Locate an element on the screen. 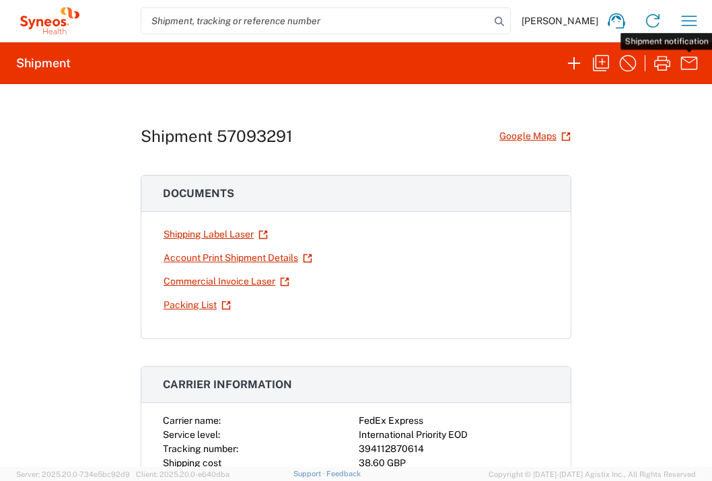 Image resolution: width=712 pixels, height=481 pixels. a: Google Maps is located at coordinates (535, 136).